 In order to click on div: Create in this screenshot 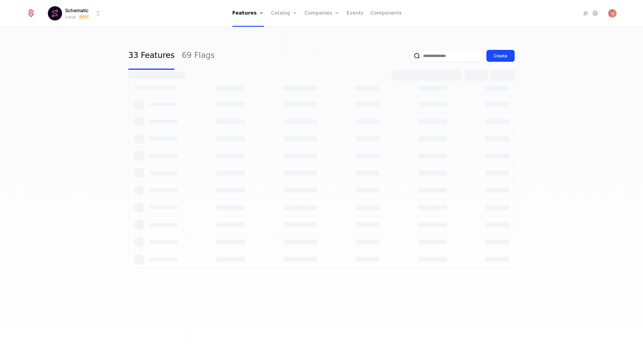, I will do `click(500, 56)`.